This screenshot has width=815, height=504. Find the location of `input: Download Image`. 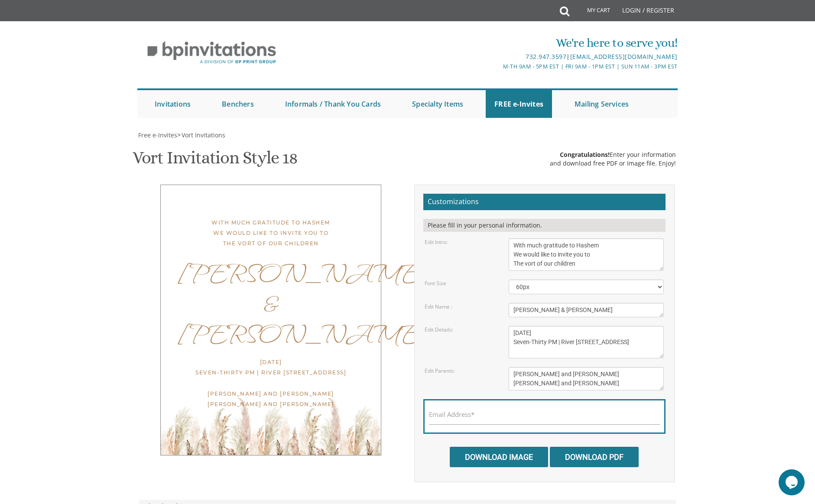

input: Download Image is located at coordinates (499, 457).